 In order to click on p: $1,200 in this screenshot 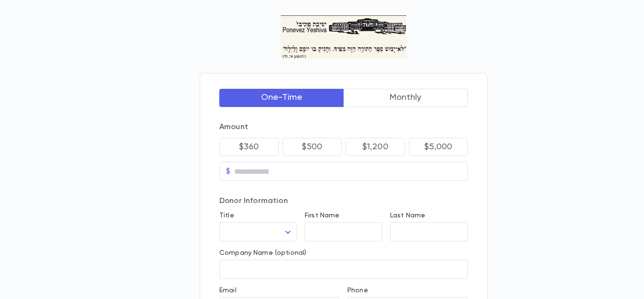, I will do `click(375, 147)`.